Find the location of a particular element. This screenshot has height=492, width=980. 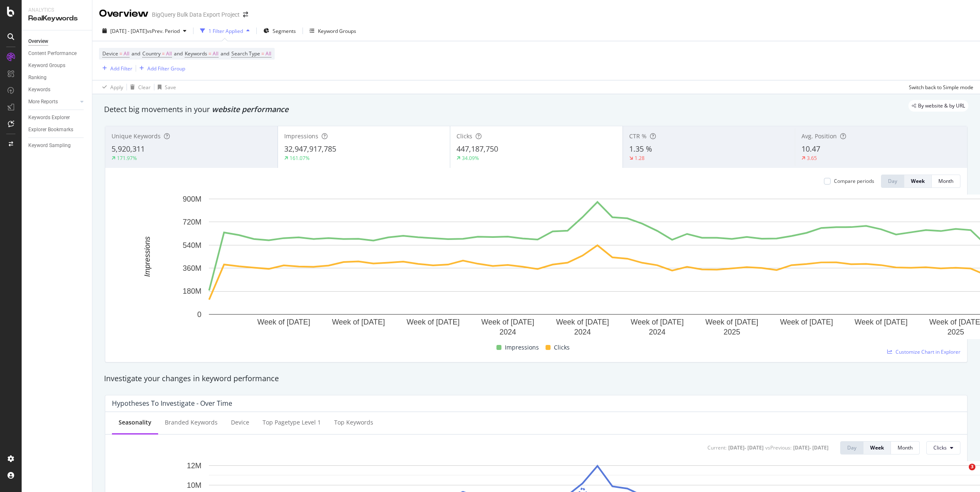

div: Clear is located at coordinates (144, 87).